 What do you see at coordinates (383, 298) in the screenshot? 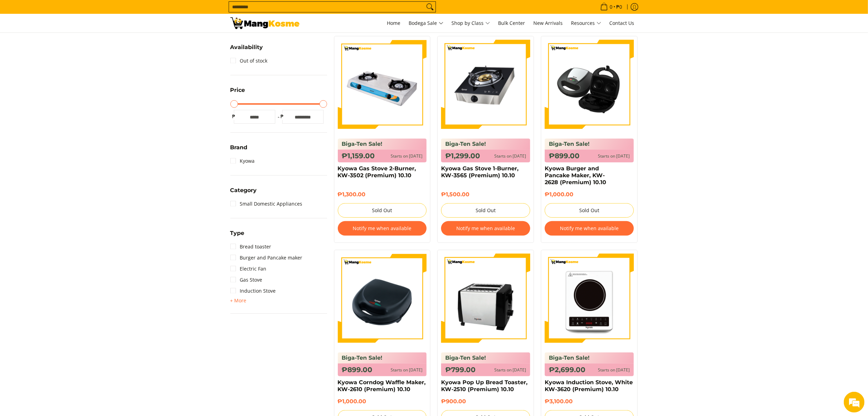
I see `img: kyowa-corndog-waffle-maker-premium-full-view-mang-kosme` at bounding box center [383, 298].